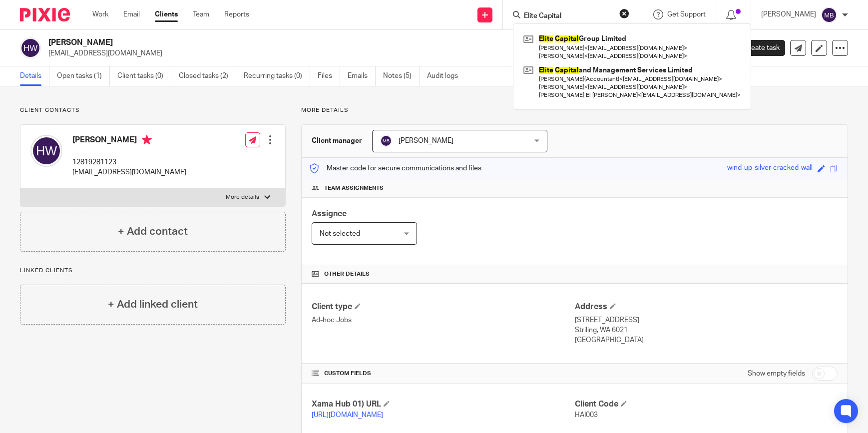  I want to click on h4: CUSTOM FIELDS, so click(443, 373).